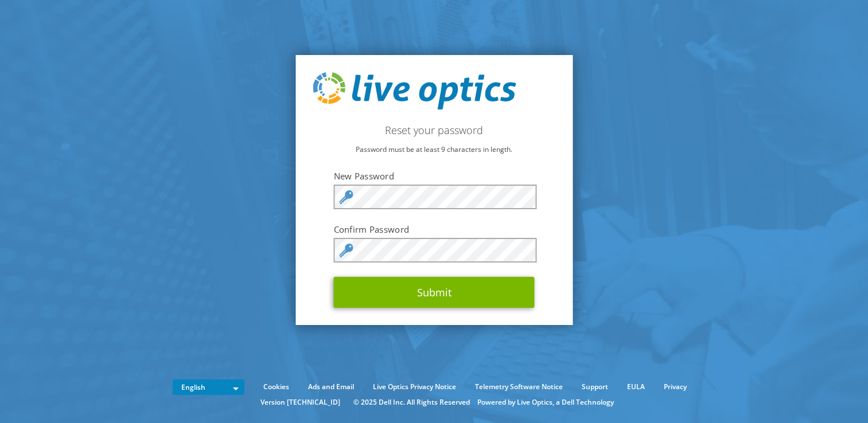 Image resolution: width=868 pixels, height=423 pixels. I want to click on a: Privacy, so click(675, 387).